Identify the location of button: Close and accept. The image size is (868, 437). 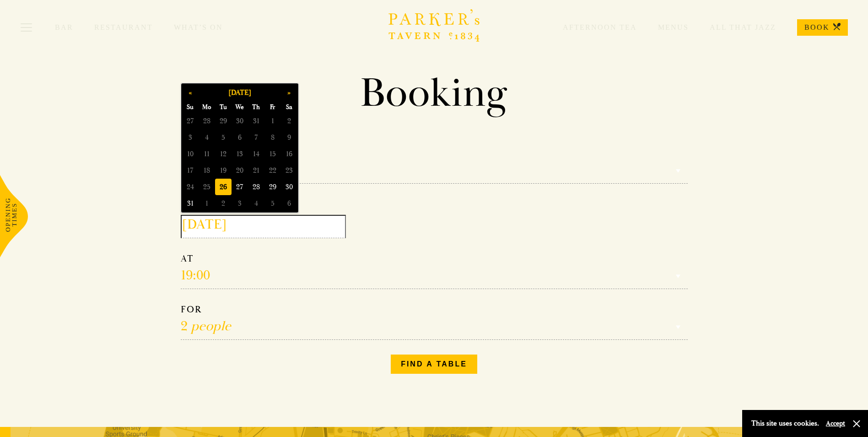
(857, 423).